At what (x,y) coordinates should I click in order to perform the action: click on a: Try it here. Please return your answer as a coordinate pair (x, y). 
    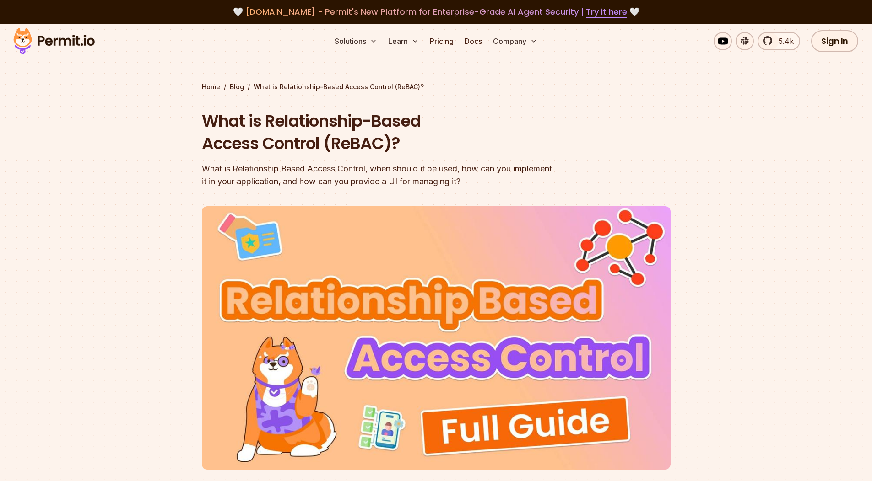
    Looking at the image, I should click on (606, 12).